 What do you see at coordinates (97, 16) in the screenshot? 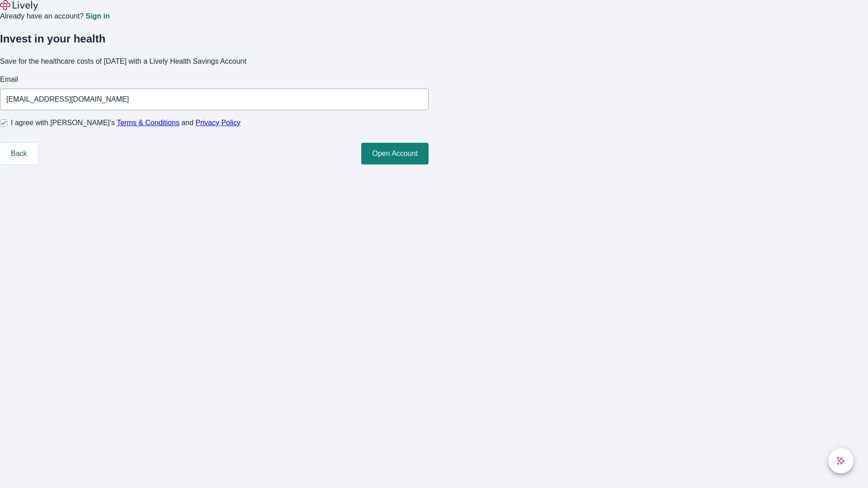
I see `a: Sign in` at bounding box center [97, 16].